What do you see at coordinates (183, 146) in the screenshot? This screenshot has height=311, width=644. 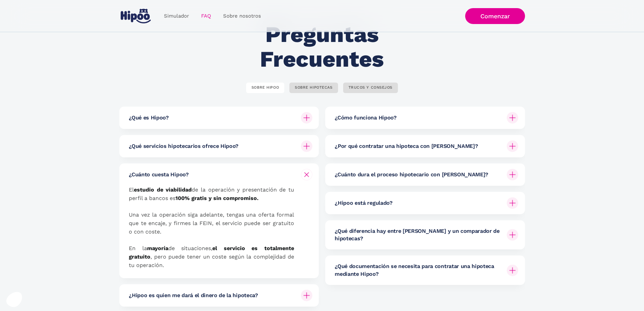 I see `h6: ¿Qué servicios hipotecarios ofrece Hipoo?` at bounding box center [183, 146].